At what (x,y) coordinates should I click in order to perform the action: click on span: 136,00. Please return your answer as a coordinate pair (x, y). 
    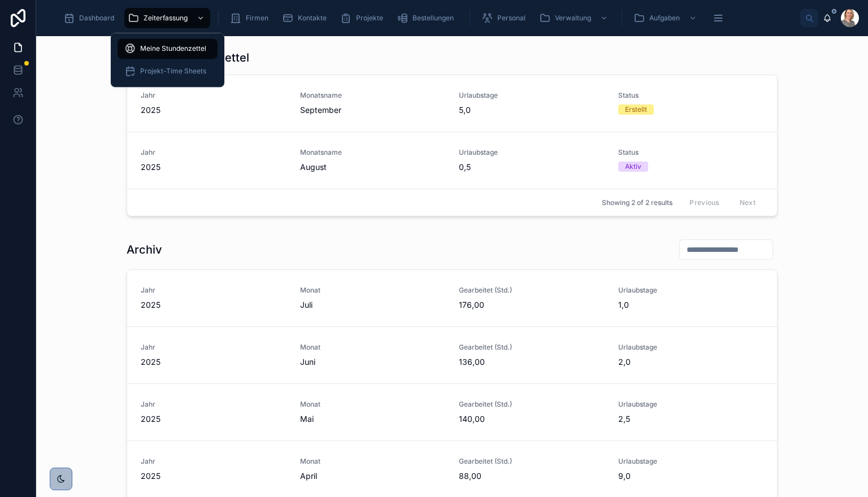
    Looking at the image, I should click on (532, 362).